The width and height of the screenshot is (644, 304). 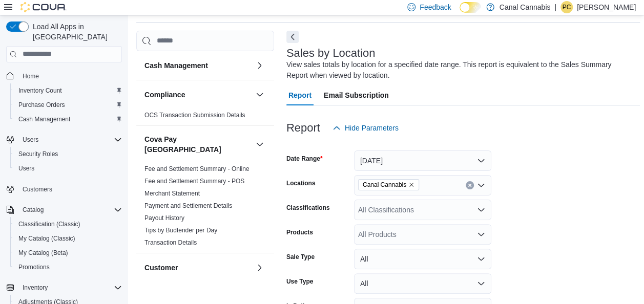 What do you see at coordinates (171, 242) in the screenshot?
I see `span: Transaction Details` at bounding box center [171, 242].